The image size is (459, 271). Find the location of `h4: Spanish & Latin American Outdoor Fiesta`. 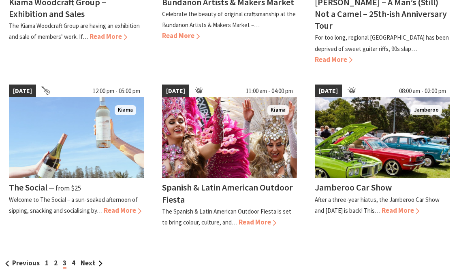

h4: Spanish & Latin American Outdoor Fiesta is located at coordinates (227, 193).